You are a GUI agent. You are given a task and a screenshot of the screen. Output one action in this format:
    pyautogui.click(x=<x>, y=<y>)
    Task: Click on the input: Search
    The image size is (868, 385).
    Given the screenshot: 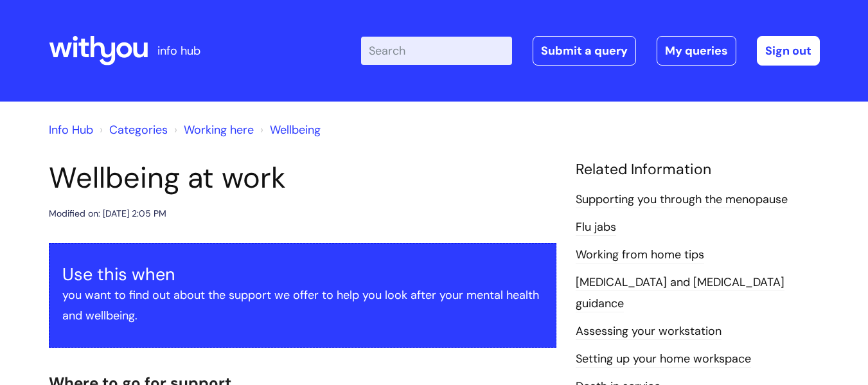 What is the action you would take?
    pyautogui.click(x=436, y=51)
    